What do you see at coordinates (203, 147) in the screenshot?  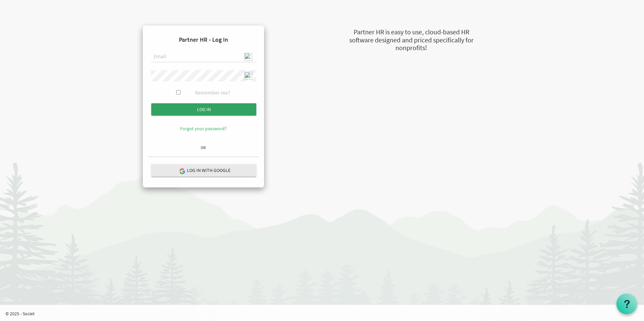 I see `h6: OR` at bounding box center [203, 147].